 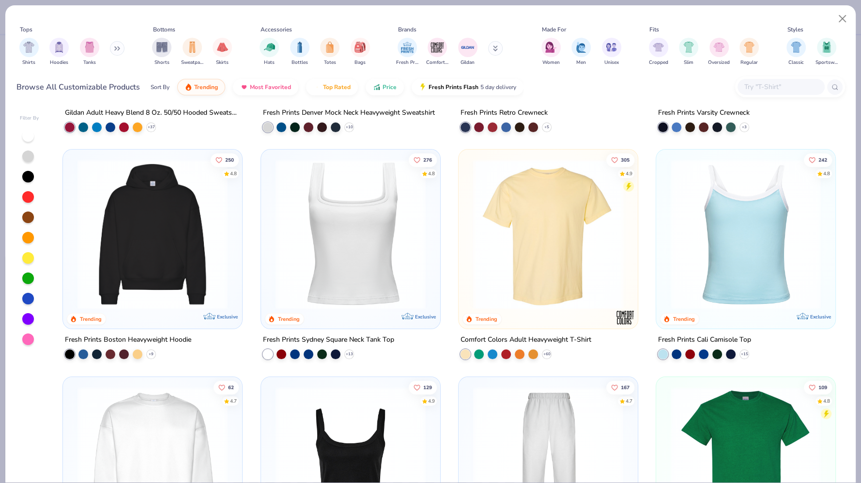 What do you see at coordinates (360, 47) in the screenshot?
I see `img: Bags Image` at bounding box center [360, 47].